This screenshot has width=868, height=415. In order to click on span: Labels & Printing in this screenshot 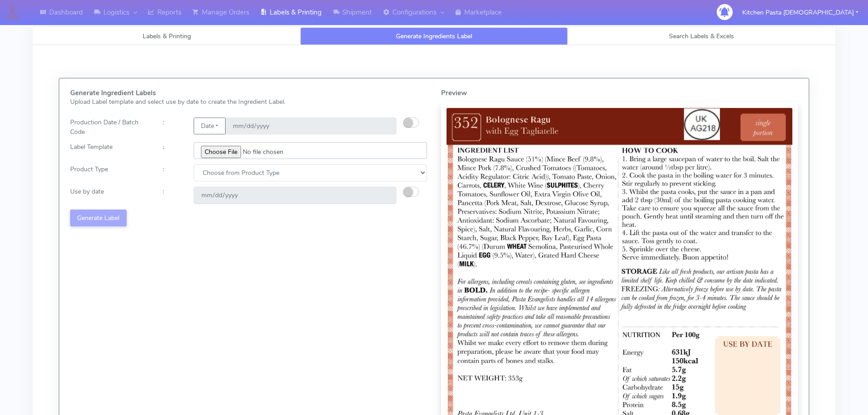, I will do `click(167, 36)`.